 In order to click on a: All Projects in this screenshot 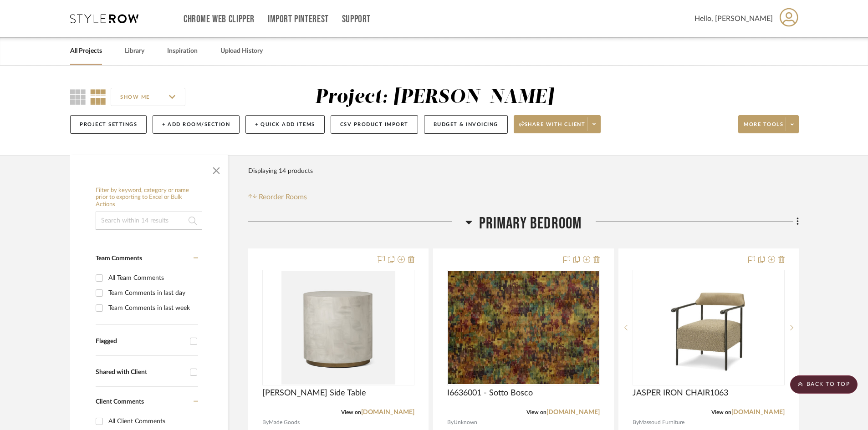, I will do `click(86, 51)`.